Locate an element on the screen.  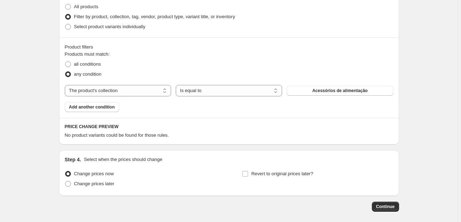
span: Select product variants individually is located at coordinates (109, 26).